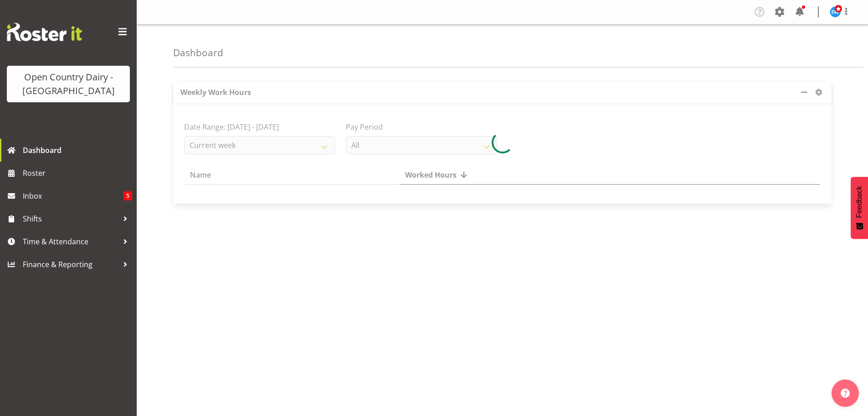 The image size is (868, 416). Describe the element at coordinates (71, 241) in the screenshot. I see `span: Time & Attendance` at that location.